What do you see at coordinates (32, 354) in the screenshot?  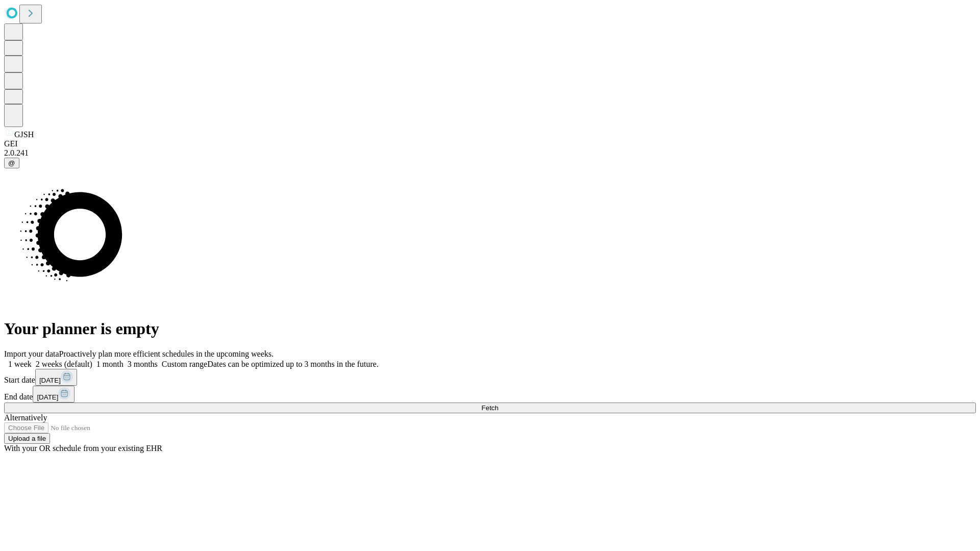 I see `span: Import your data` at bounding box center [32, 354].